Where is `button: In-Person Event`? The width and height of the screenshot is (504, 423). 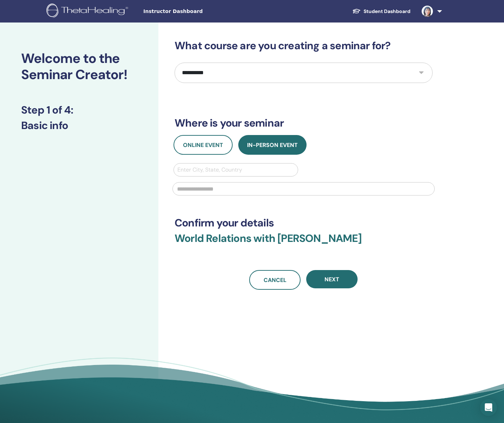 button: In-Person Event is located at coordinates (273, 145).